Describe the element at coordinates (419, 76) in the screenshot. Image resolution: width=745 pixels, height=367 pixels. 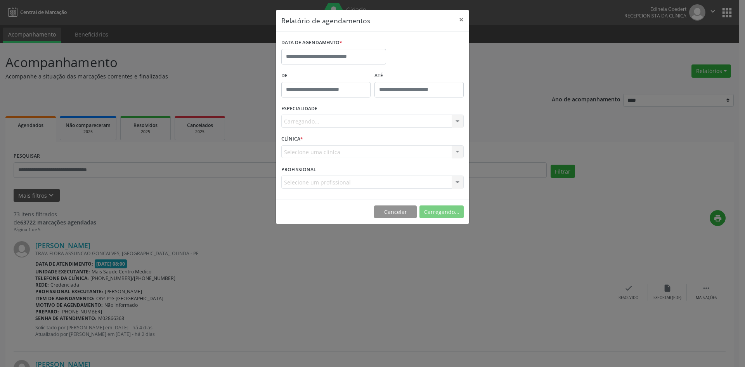
I see `label: ATÉ` at that location.